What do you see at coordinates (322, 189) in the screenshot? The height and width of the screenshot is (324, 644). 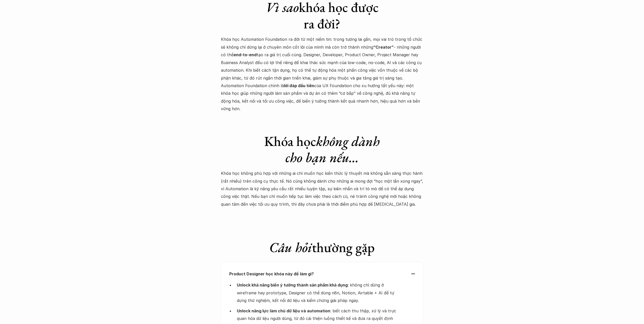 I see `p: Khóa học không phù hợp với những ai chỉ muốn học kiến thức lý thuyết mà không sẵn sàng thực hành ...` at bounding box center [322, 189].